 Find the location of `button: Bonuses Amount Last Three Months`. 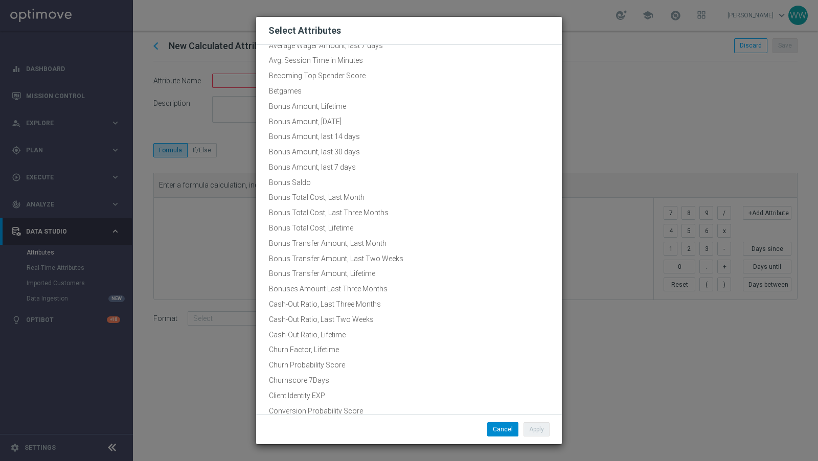

button: Bonuses Amount Last Three Months is located at coordinates (409, 289).